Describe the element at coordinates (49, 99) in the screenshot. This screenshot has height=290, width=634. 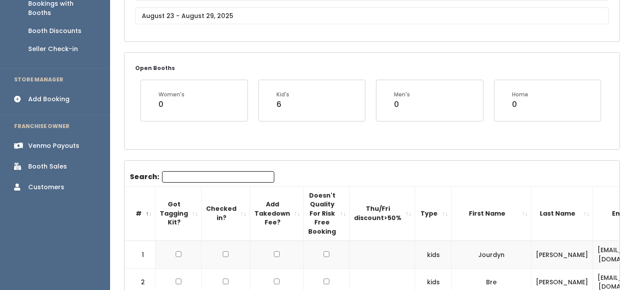
I see `div: Add Booking` at that location.